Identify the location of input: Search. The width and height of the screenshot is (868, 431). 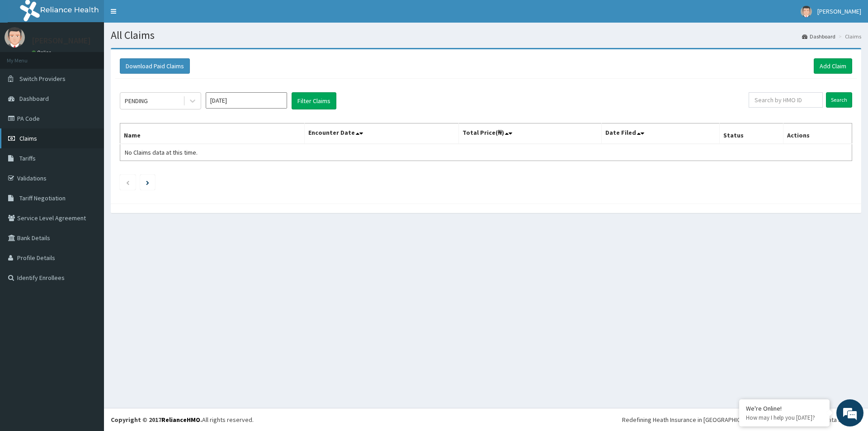
(839, 100).